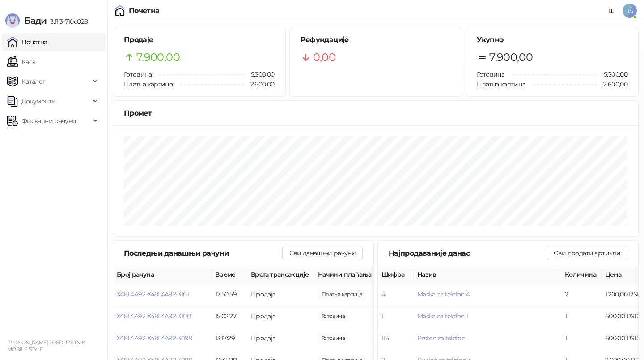  Describe the element at coordinates (443, 294) in the screenshot. I see `button: Maska za telefon 4` at that location.